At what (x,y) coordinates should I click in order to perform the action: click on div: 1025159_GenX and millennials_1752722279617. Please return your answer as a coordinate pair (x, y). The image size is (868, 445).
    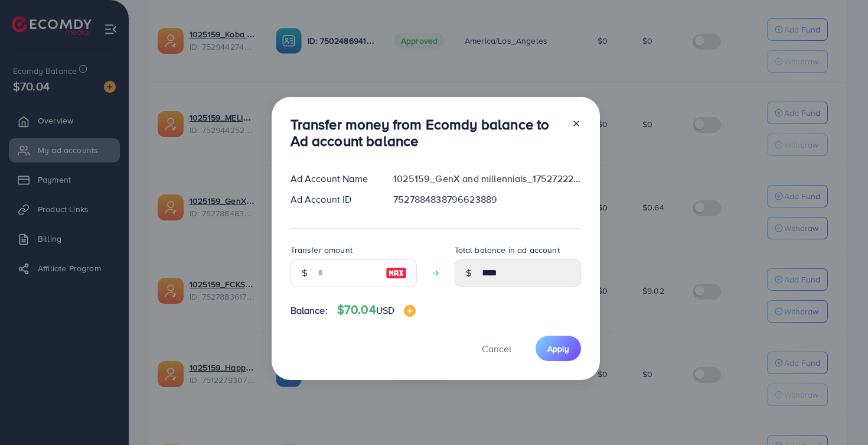
    Looking at the image, I should click on (486, 178).